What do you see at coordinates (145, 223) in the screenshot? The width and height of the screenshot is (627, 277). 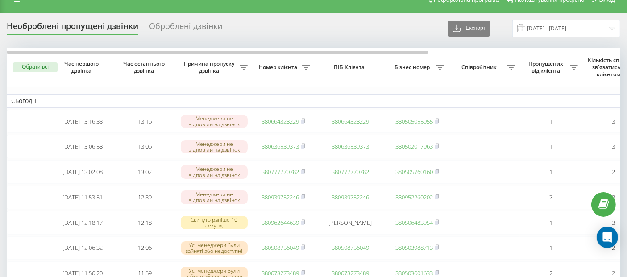 I see `td: 12:18` at bounding box center [145, 223].